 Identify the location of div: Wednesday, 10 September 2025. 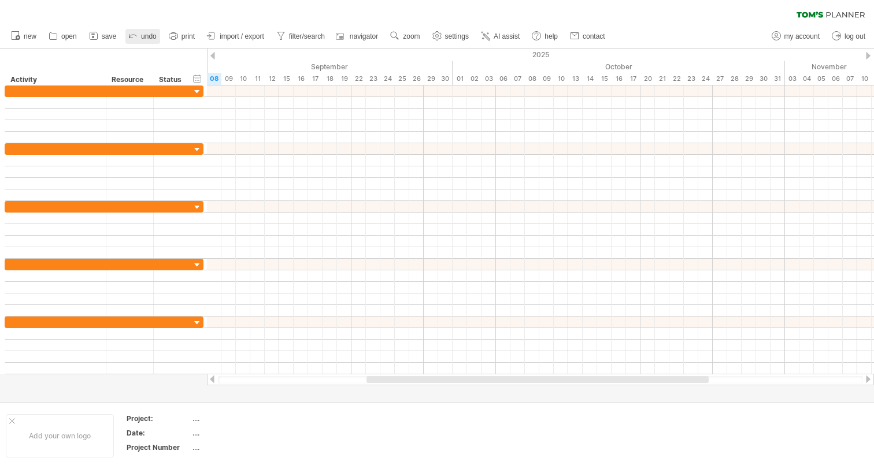
(243, 79).